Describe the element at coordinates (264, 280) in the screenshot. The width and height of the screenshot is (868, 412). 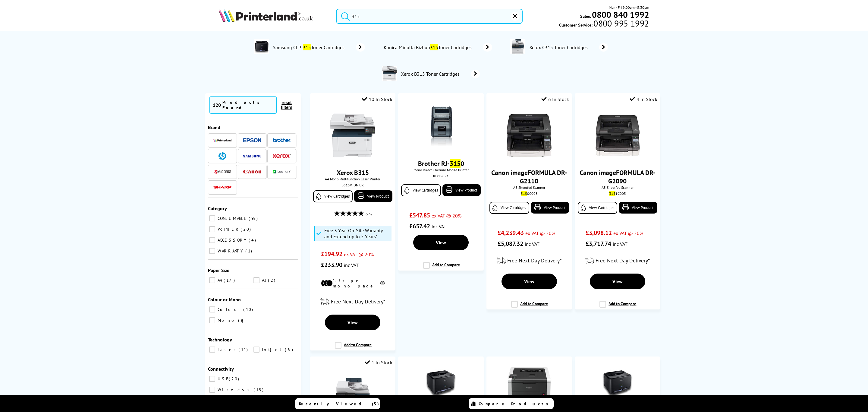
I see `span: A3` at that location.